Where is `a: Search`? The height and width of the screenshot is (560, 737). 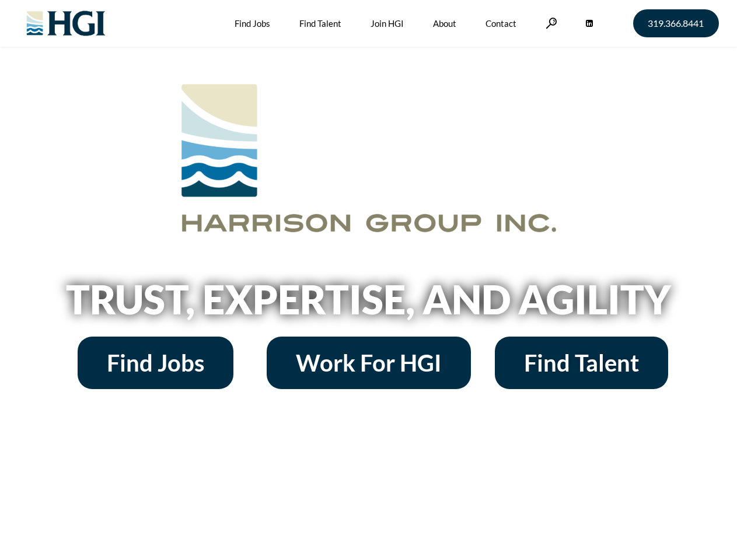 a: Search is located at coordinates (552, 23).